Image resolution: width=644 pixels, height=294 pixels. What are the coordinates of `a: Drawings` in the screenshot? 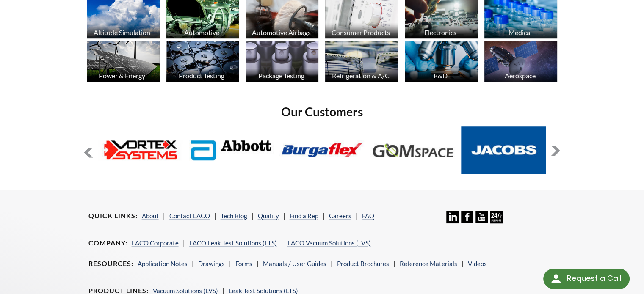 It's located at (211, 264).